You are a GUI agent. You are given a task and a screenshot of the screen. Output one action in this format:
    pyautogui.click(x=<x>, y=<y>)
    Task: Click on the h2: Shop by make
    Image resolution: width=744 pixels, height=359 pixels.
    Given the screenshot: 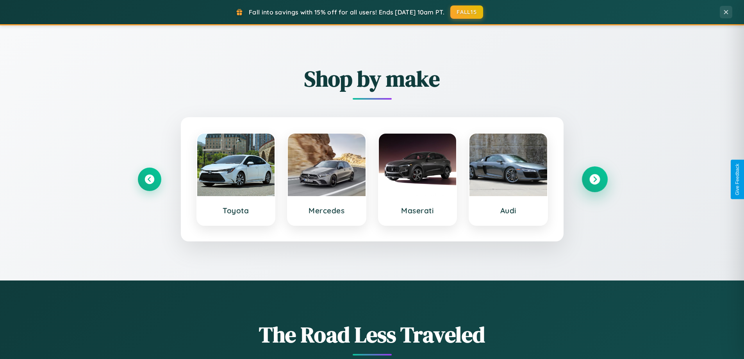 What is the action you would take?
    pyautogui.click(x=372, y=79)
    